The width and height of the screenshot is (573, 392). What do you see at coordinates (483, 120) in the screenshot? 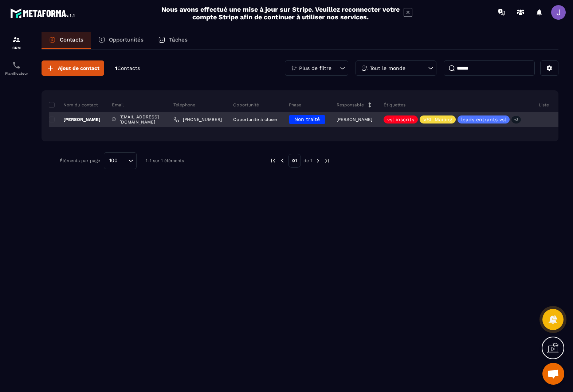
I see `p: leads entrants vsl` at bounding box center [483, 120].